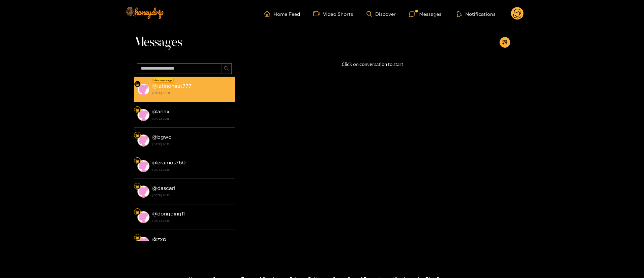  Describe the element at coordinates (269, 14) in the screenshot. I see `span: home` at that location.